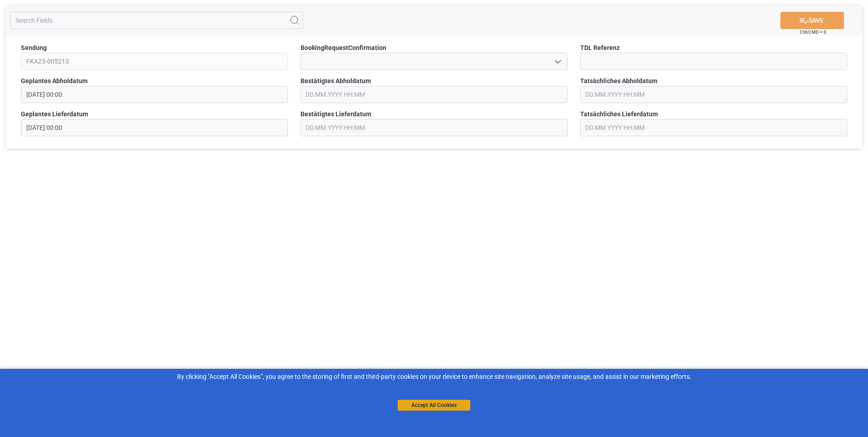  I want to click on input: Search Fields, so click(156, 21).